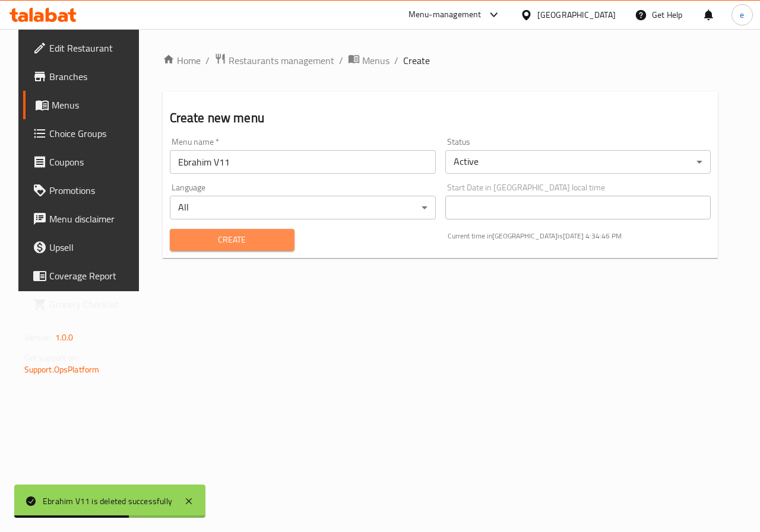  I want to click on a: Restaurants management, so click(275, 60).